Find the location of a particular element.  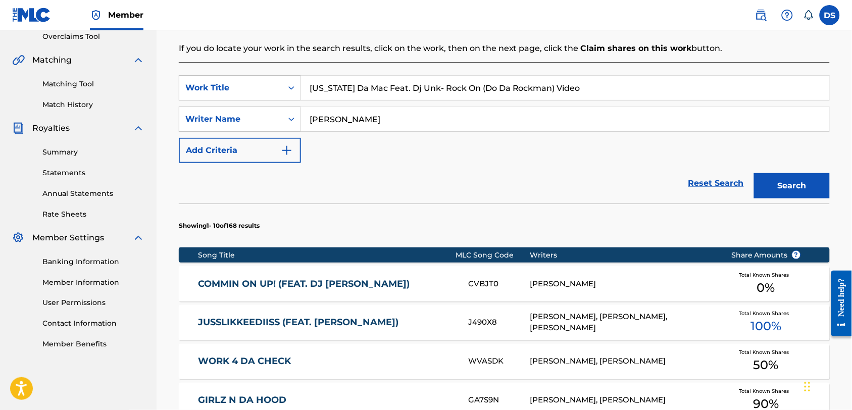

img: Matching is located at coordinates (18, 60).